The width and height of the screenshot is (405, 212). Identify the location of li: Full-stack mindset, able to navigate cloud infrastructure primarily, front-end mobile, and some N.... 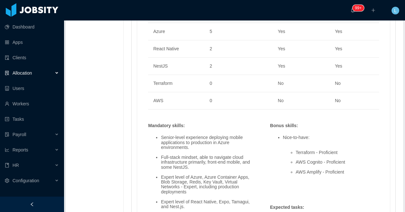
(209, 163).